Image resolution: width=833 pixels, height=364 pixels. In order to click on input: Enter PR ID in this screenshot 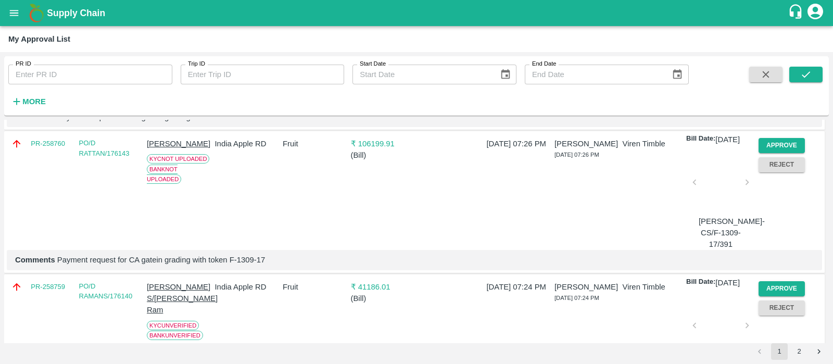, I will do `click(90, 74)`.